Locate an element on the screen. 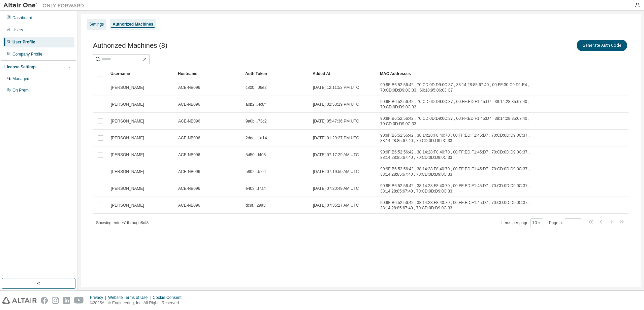  span: Showing entries 1 through 8 of 8 is located at coordinates (122, 223).